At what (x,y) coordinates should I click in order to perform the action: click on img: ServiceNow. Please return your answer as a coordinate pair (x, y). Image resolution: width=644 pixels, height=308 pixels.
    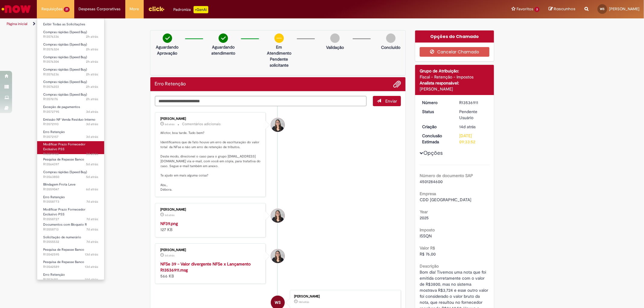
    Looking at the image, I should click on (16, 9).